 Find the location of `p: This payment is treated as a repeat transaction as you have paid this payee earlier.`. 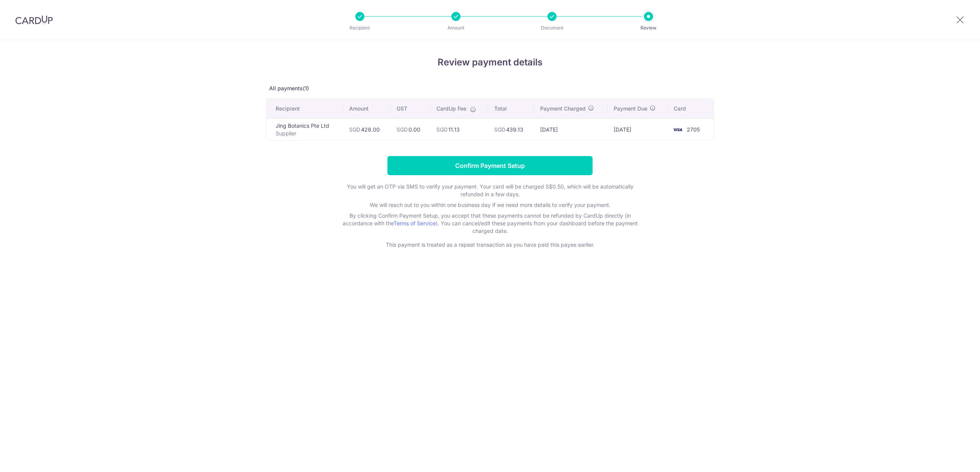

p: This payment is treated as a repeat transaction as you have paid this payee earlier. is located at coordinates (490, 245).